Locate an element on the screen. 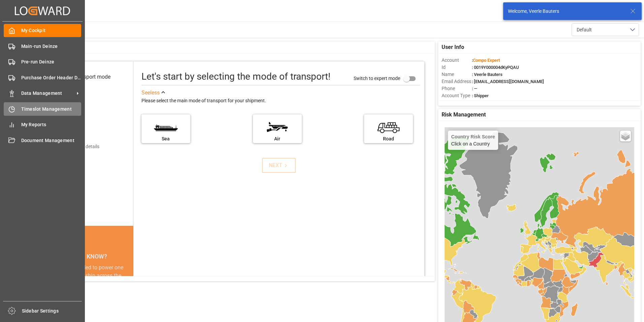 The image size is (644, 322). a: Purchase Order Header Deinze is located at coordinates (43, 77).